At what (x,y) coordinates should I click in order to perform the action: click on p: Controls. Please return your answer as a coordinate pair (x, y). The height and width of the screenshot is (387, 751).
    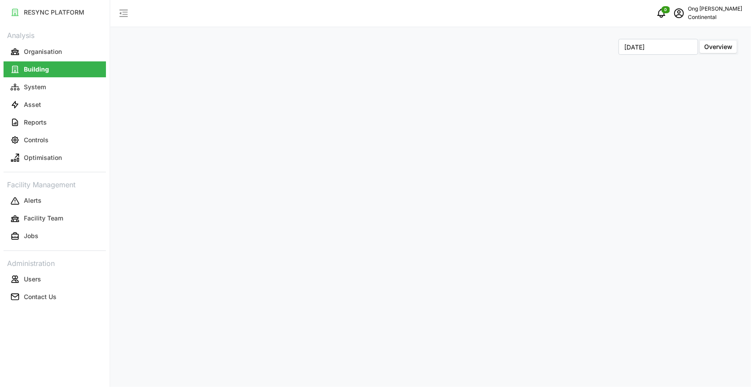
    Looking at the image, I should click on (36, 140).